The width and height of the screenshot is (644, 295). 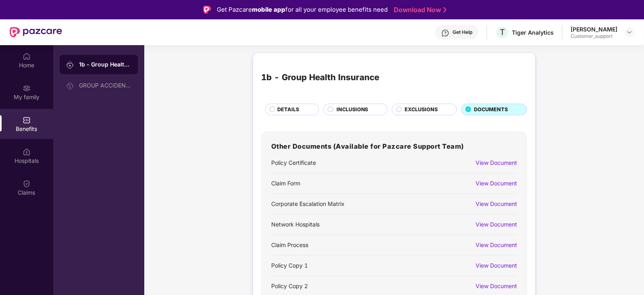 What do you see at coordinates (27, 152) in the screenshot?
I see `img: svg+xml;base64,PHN2ZyBpZD0iSG9zcGl0YWxzIiB4bWxucz0iaHR0cDovL3d3dy53My5vcmcvMjAwMC9zdmciIHdpZHRoPS...` at bounding box center [27, 152].